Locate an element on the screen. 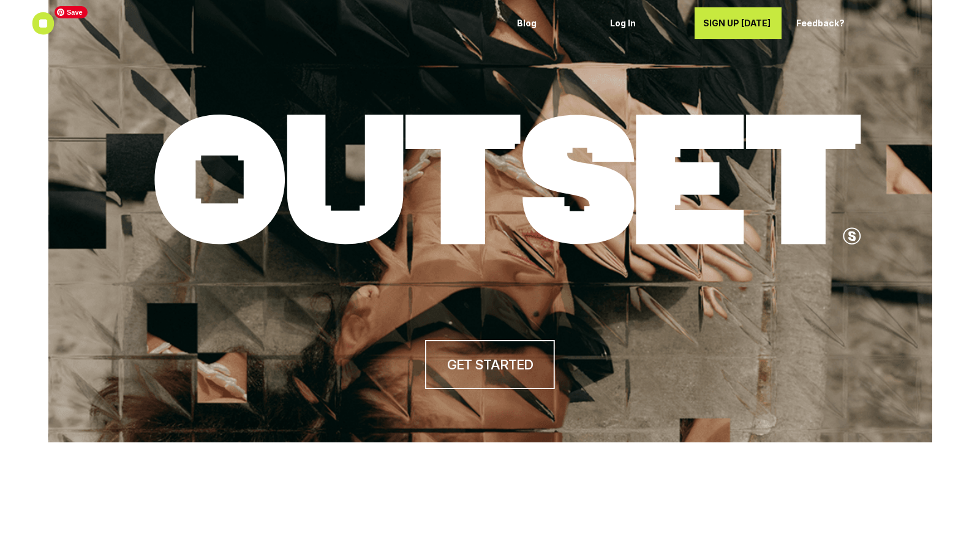 The height and width of the screenshot is (560, 980). a: GET STARTED is located at coordinates (490, 364).